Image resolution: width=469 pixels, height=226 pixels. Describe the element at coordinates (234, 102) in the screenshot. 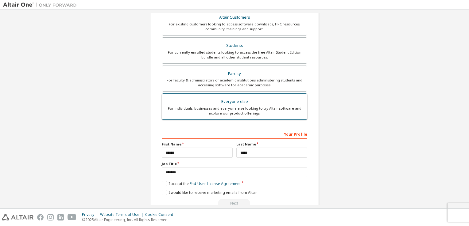

I see `div: Everyone else` at that location.